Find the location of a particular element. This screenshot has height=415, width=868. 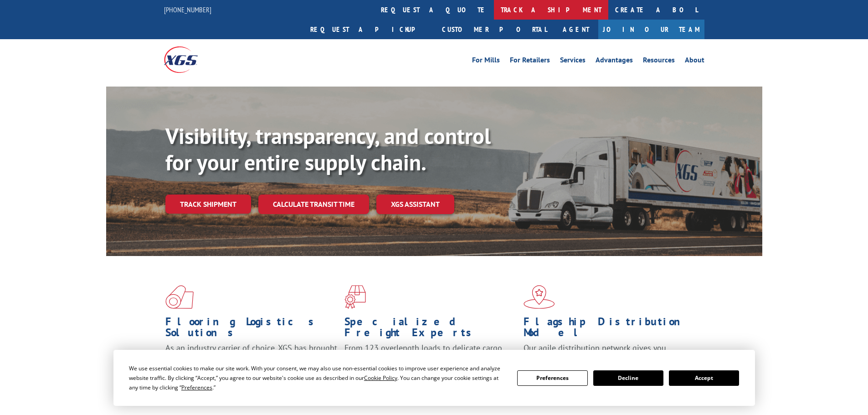

a: XGS ASSISTANT is located at coordinates (415, 204).